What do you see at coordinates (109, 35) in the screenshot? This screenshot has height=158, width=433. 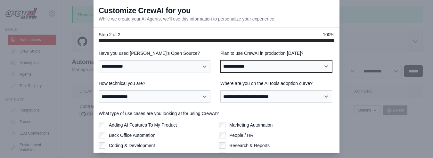 I see `span: Step 2 of 2` at bounding box center [109, 35].